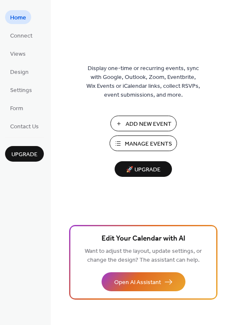 This screenshot has height=325, width=236. I want to click on button: Add New Event, so click(143, 123).